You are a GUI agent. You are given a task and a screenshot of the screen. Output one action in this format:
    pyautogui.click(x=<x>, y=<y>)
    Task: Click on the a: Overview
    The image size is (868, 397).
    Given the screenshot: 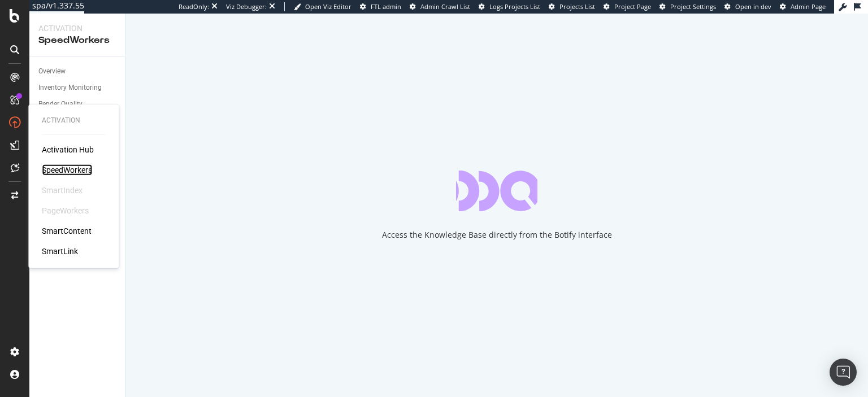 What is the action you would take?
    pyautogui.click(x=78, y=71)
    